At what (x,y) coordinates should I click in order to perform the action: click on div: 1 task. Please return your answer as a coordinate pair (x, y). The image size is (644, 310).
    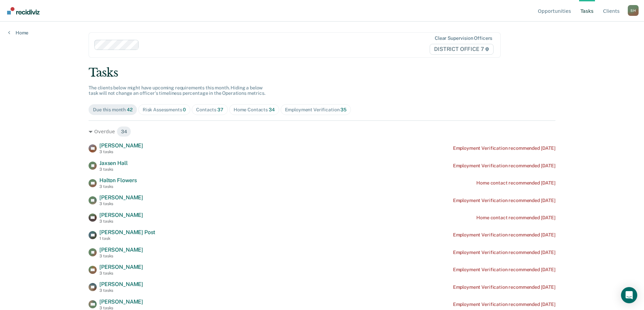
    Looking at the image, I should click on (127, 239).